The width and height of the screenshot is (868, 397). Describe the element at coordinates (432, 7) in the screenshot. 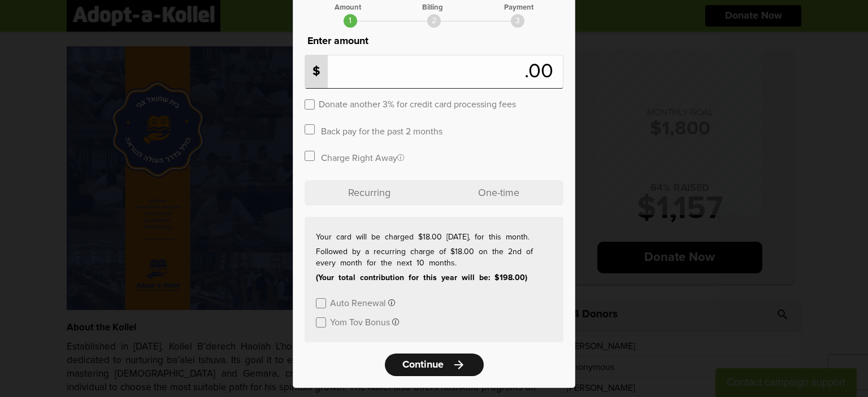

I see `div: Billing` at that location.